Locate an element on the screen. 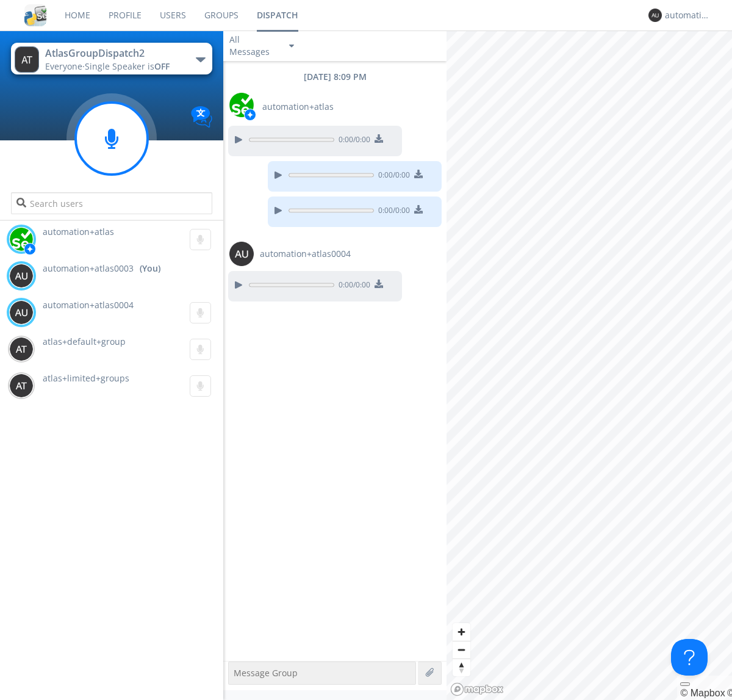  span: Zoom out is located at coordinates (461, 650).